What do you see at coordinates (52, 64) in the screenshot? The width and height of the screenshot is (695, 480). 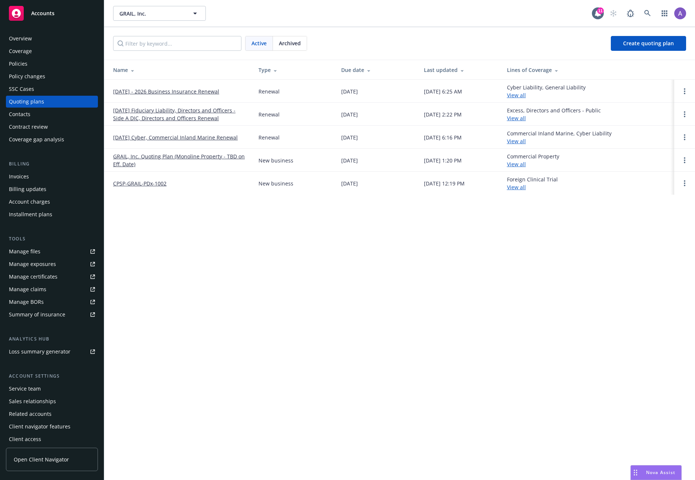 I see `a: Policies` at bounding box center [52, 64].